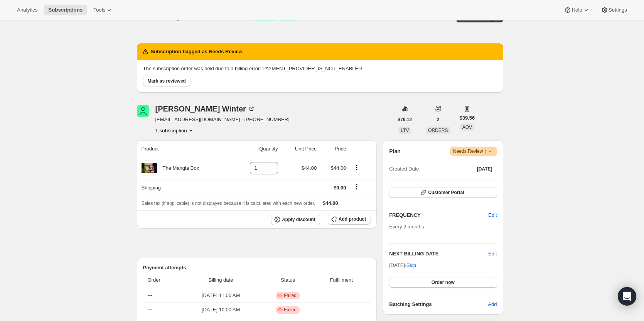  I want to click on span: Every 2 months, so click(406, 227).